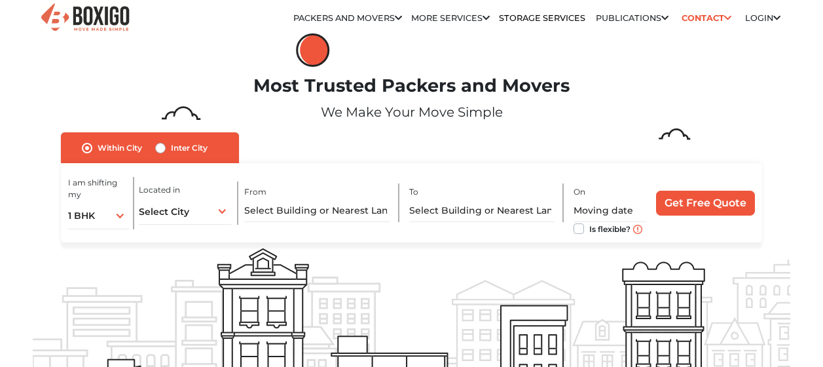  What do you see at coordinates (542, 18) in the screenshot?
I see `a: Storage Services` at bounding box center [542, 18].